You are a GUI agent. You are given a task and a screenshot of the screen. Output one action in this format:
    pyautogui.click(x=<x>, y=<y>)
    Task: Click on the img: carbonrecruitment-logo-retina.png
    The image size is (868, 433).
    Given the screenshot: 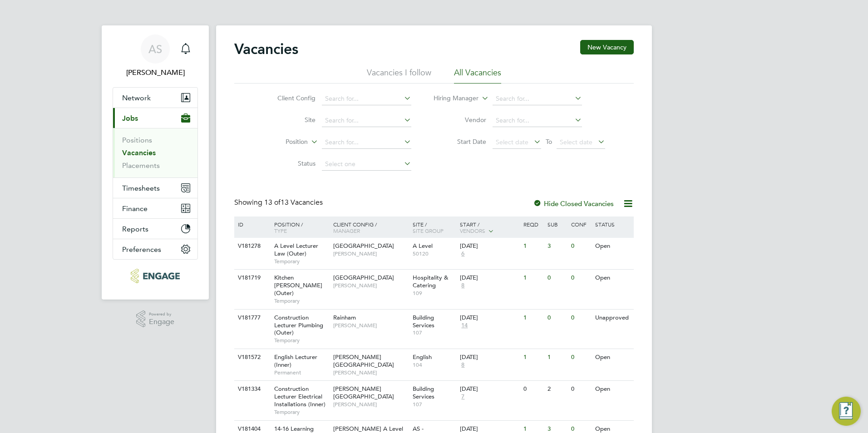 What is the action you would take?
    pyautogui.click(x=155, y=276)
    